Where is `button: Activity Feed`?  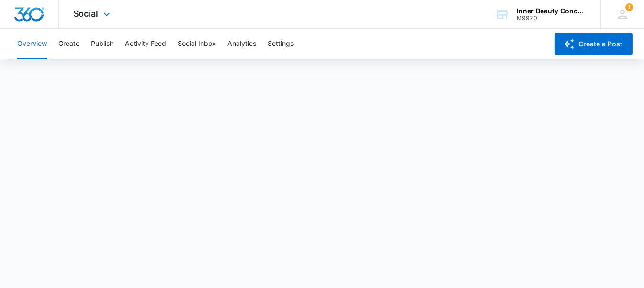 button: Activity Feed is located at coordinates (146, 44).